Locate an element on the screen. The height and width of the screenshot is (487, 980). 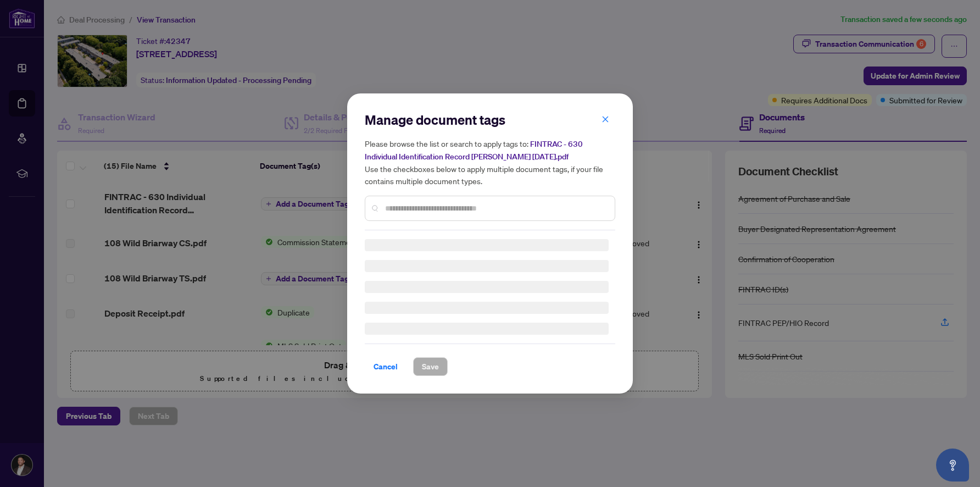
button: Open asap is located at coordinates (953, 465).